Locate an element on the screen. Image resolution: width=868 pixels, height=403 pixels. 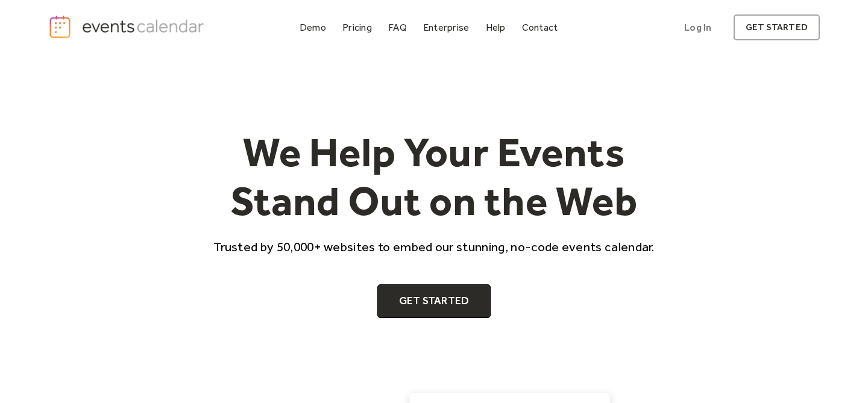
a: home is located at coordinates (128, 26).